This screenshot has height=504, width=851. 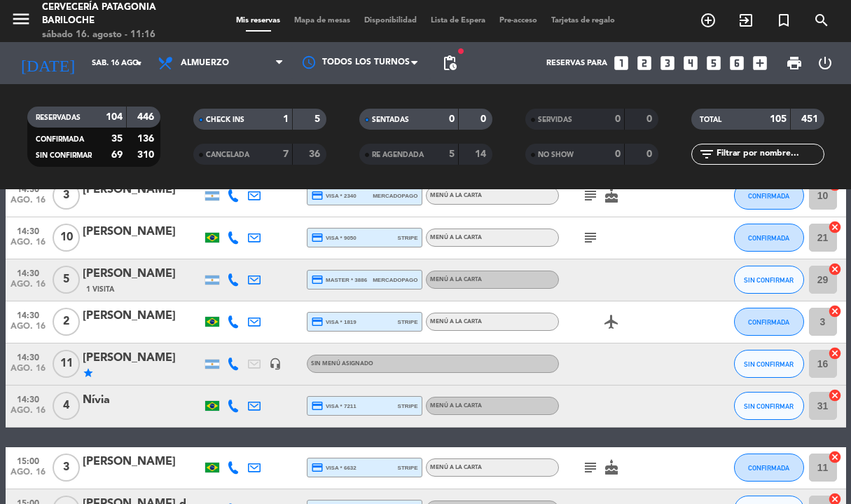 I want to click on span: NO SHOW, so click(x=556, y=155).